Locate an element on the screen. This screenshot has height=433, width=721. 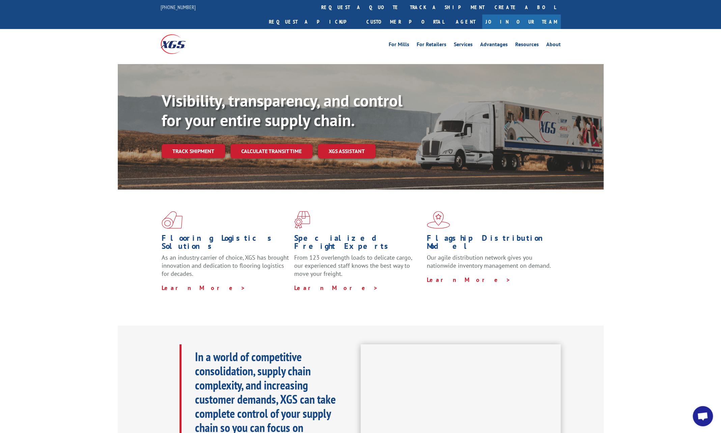
a: Advantages is located at coordinates (494, 46).